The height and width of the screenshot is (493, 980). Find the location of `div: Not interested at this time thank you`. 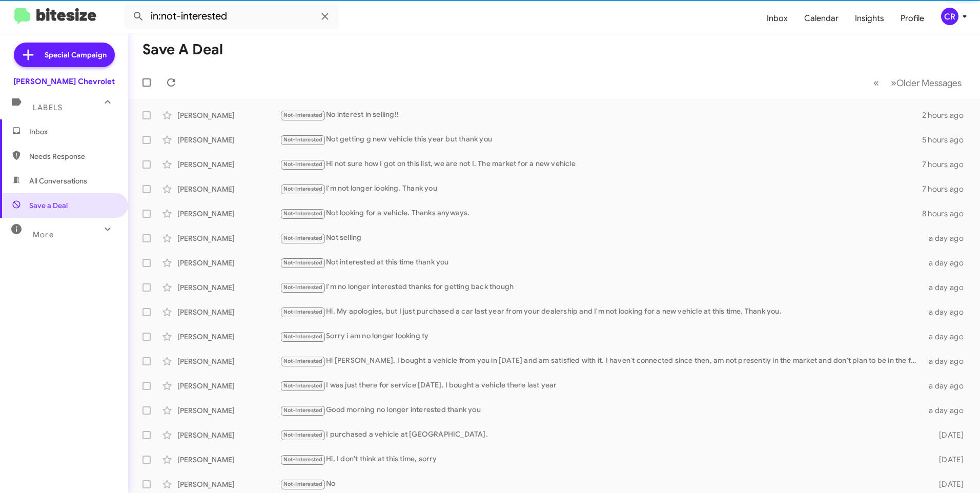

div: Not interested at this time thank you is located at coordinates (602, 262).